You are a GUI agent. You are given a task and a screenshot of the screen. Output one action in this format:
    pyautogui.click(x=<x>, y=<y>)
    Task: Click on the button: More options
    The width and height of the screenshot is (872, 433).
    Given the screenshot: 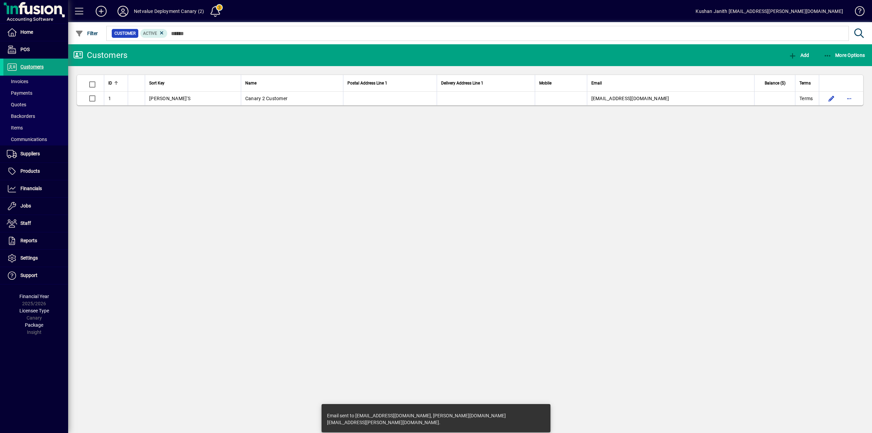 What is the action you would take?
    pyautogui.click(x=850, y=98)
    